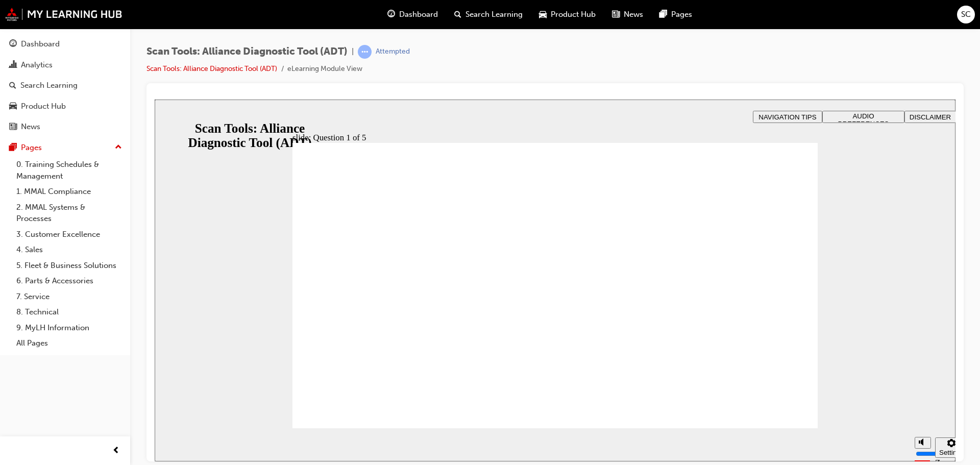  What do you see at coordinates (709, 17) in the screenshot?
I see `button: AUDIO PREFERENCES` at bounding box center [709, 17].